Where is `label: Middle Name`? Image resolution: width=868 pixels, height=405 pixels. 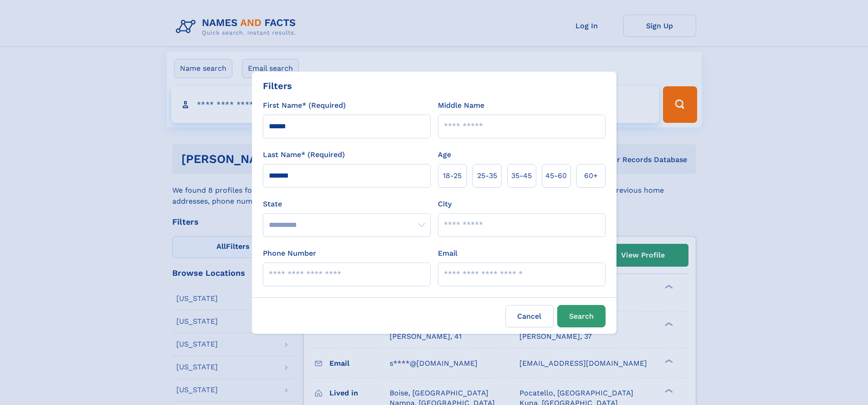 label: Middle Name is located at coordinates (461, 106).